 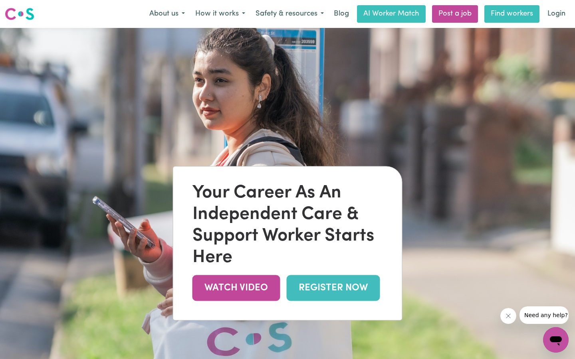 I want to click on button: Safety & resources, so click(x=290, y=14).